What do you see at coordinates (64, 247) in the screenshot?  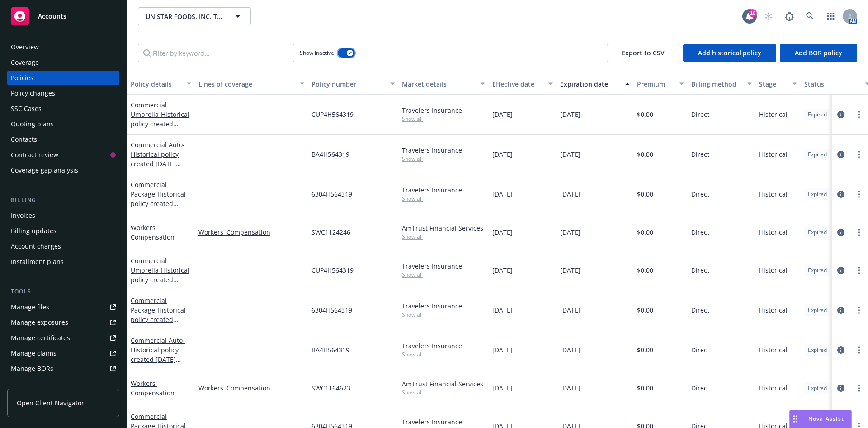 I see `a: Account charges` at bounding box center [64, 247].